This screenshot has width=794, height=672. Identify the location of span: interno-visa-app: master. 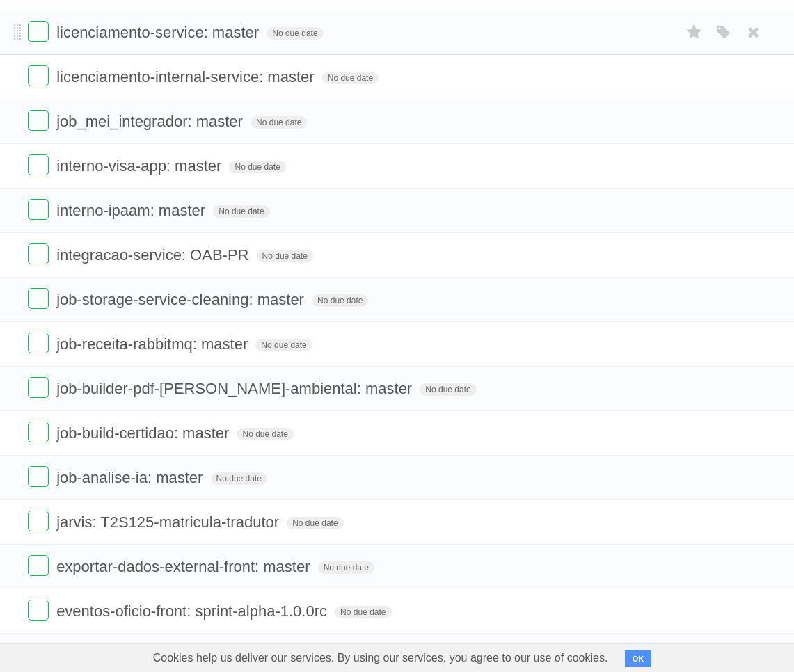
(140, 166).